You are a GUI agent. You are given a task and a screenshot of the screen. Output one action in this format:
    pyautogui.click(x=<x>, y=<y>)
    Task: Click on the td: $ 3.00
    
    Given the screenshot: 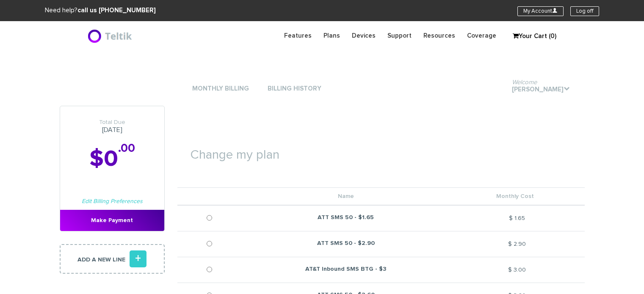 What is the action you would take?
    pyautogui.click(x=521, y=270)
    